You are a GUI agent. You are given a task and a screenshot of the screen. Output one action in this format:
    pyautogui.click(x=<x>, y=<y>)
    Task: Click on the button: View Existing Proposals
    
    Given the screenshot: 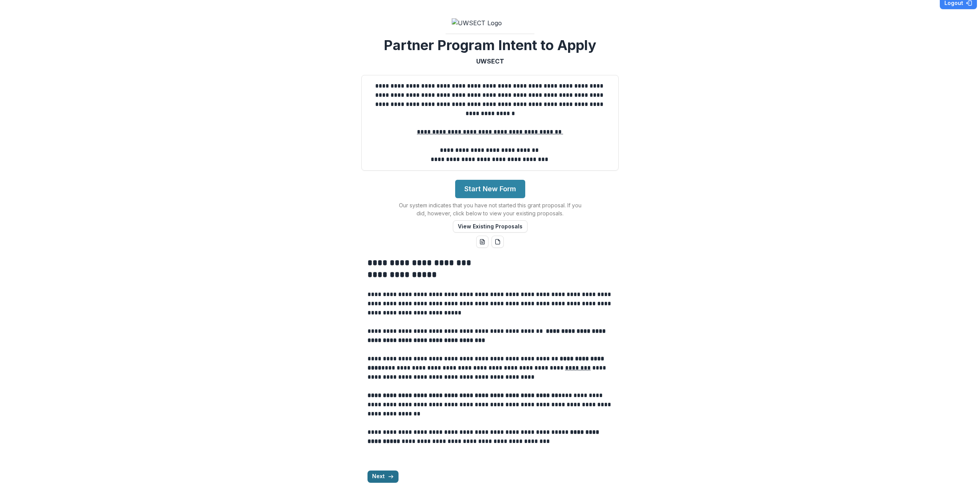 What is the action you would take?
    pyautogui.click(x=490, y=226)
    